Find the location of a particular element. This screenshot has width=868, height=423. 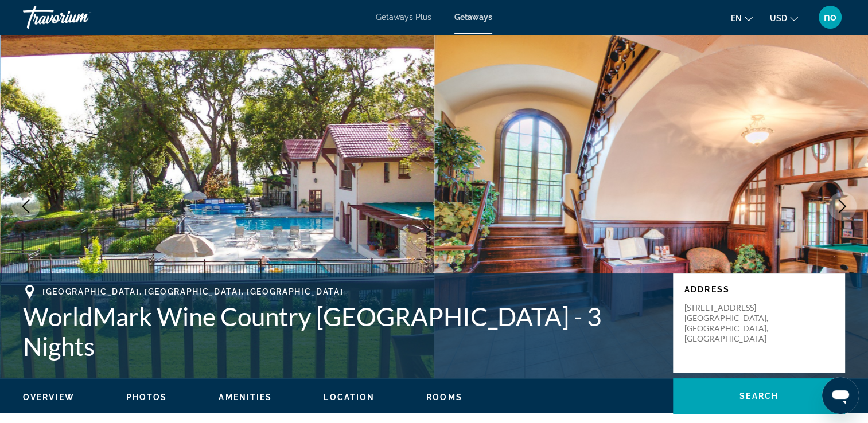

a: Travorium is located at coordinates (81, 18).